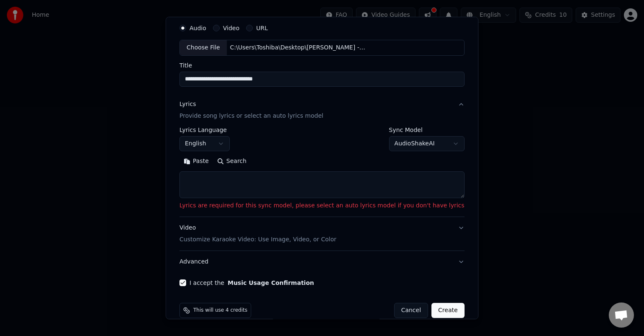 This screenshot has height=336, width=644. What do you see at coordinates (205, 130) in the screenshot?
I see `label: Lyrics Language` at bounding box center [205, 130].